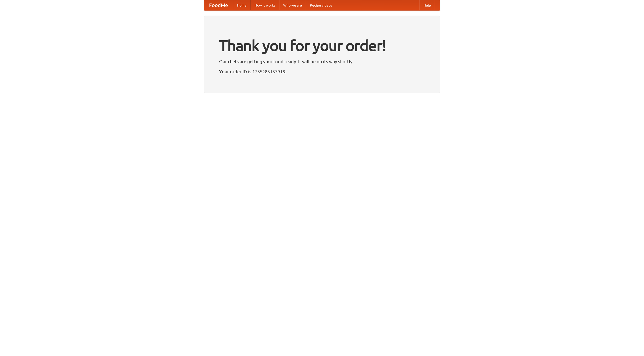 Image resolution: width=644 pixels, height=356 pixels. I want to click on a: Recipe videos, so click(321, 5).